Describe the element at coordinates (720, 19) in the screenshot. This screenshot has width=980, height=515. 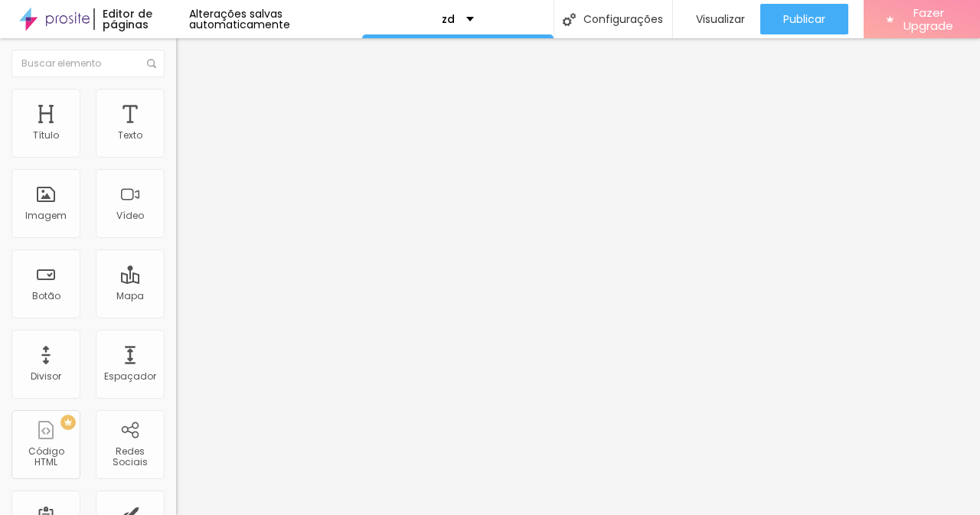
I see `span: Visualizar` at that location.